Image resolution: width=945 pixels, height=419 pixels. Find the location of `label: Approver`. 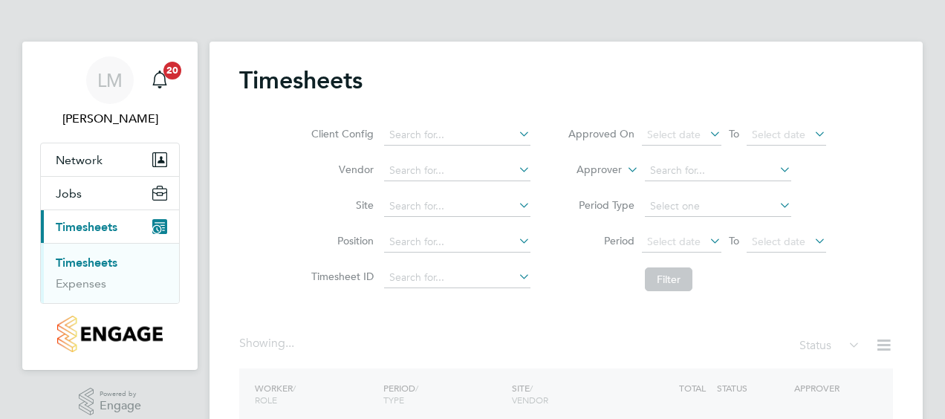

label: Approver is located at coordinates (589, 170).